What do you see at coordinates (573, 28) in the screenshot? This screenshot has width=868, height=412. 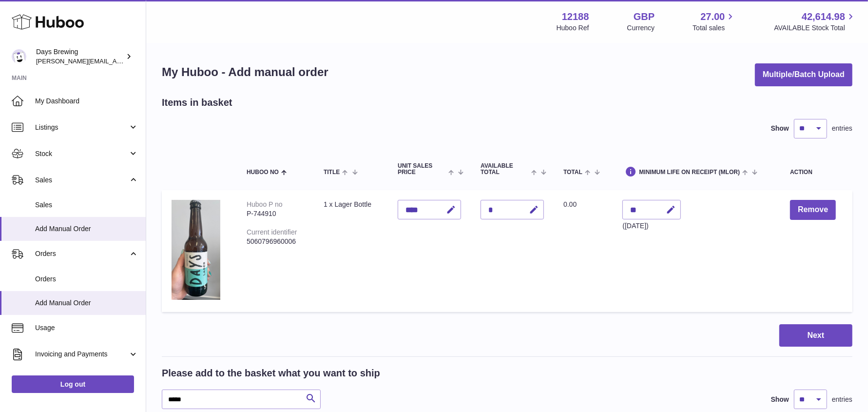 I see `div: Huboo Ref` at bounding box center [573, 28].